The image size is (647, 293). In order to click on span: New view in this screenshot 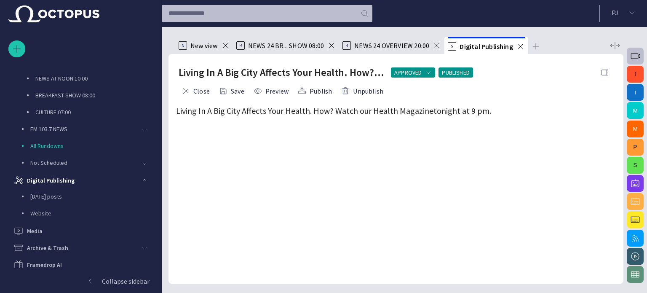, I will do `click(204, 46)`.